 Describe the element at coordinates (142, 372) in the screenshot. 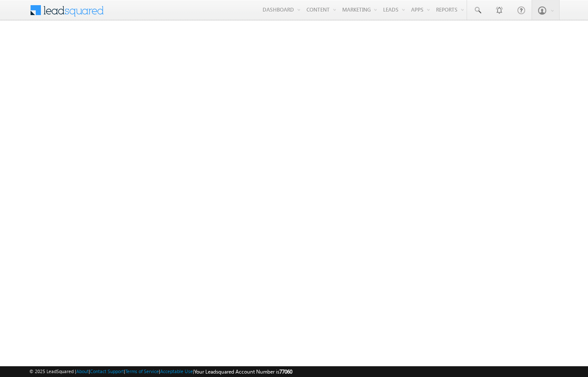

I see `a: Terms of Service` at that location.